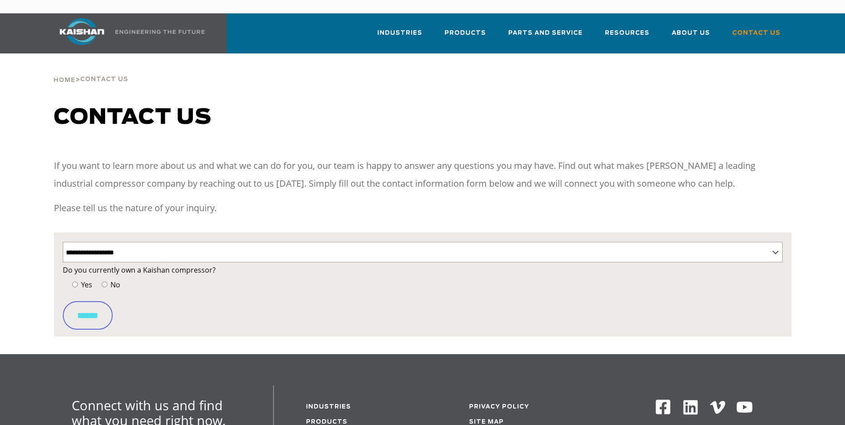 The height and width of the screenshot is (425, 845). What do you see at coordinates (627, 37) in the screenshot?
I see `a: Resources` at bounding box center [627, 37].